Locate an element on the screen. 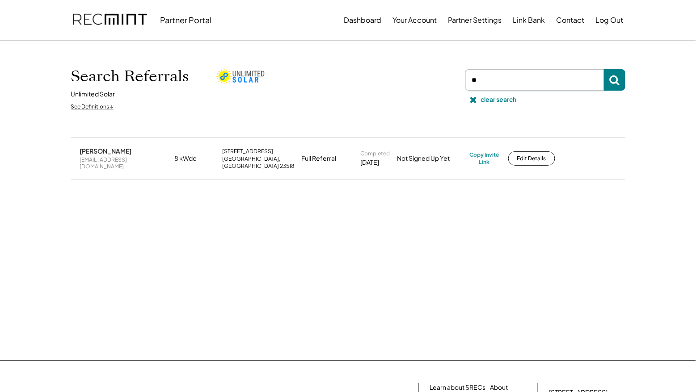 Image resolution: width=696 pixels, height=392 pixels. div: Full Referral is located at coordinates (319, 159).